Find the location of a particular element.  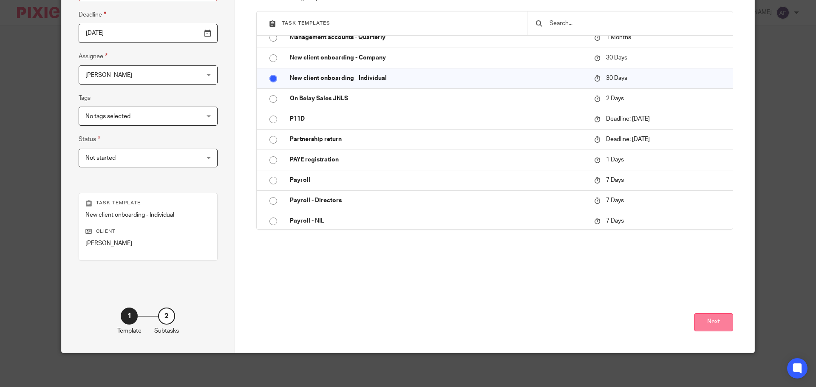

p: Template is located at coordinates (129, 331).